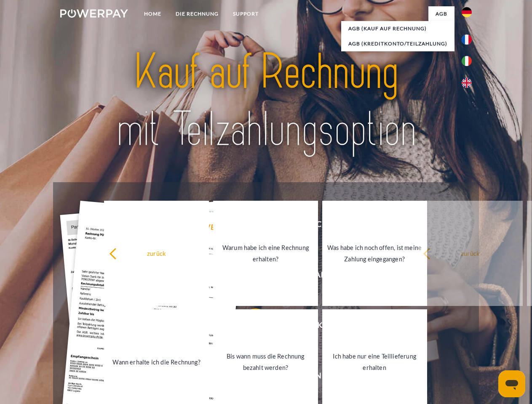  I want to click on img: title-powerpay_de.svg, so click(266, 100).